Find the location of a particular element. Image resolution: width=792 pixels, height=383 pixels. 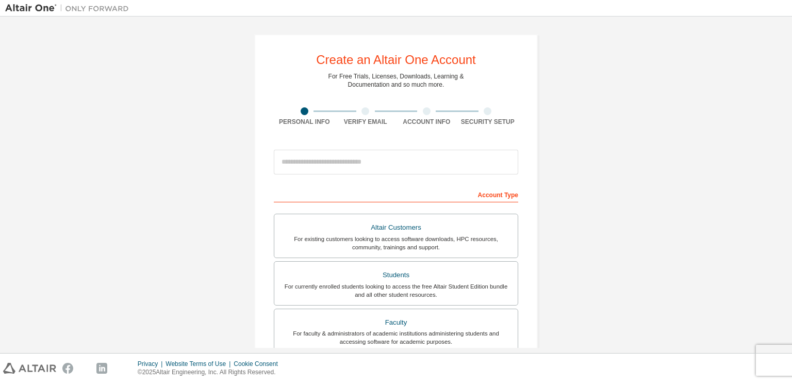

div: Privacy is located at coordinates (152, 363).